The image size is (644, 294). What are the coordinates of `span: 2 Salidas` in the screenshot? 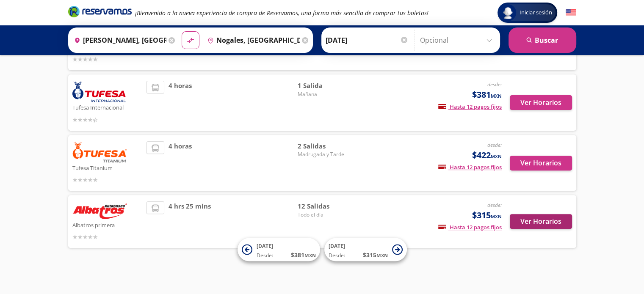 It's located at (327, 146).